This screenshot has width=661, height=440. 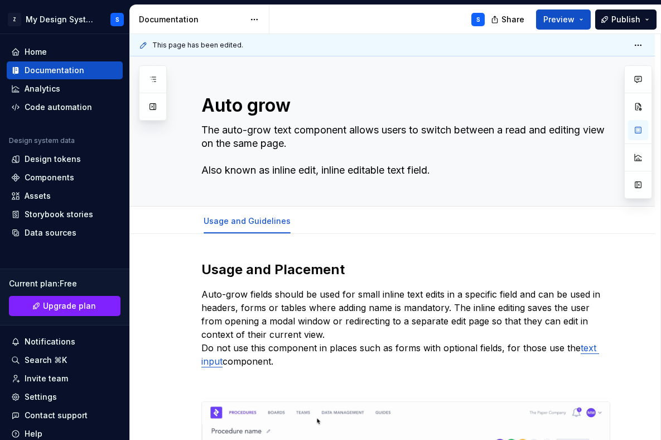 I want to click on button: ZMy Design SystemS, so click(x=65, y=19).